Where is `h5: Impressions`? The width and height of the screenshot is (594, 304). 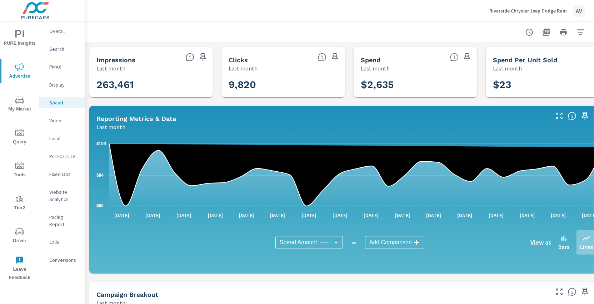
h5: Impressions is located at coordinates (116, 60).